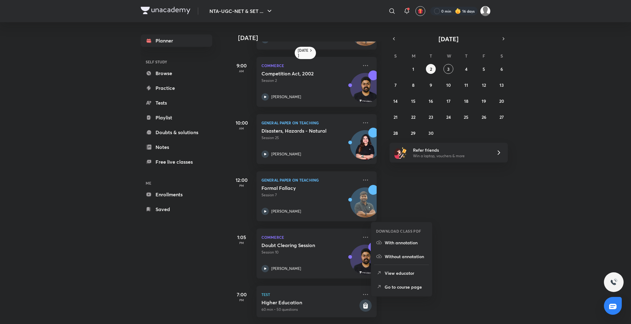  I want to click on a: Saved, so click(176, 209).